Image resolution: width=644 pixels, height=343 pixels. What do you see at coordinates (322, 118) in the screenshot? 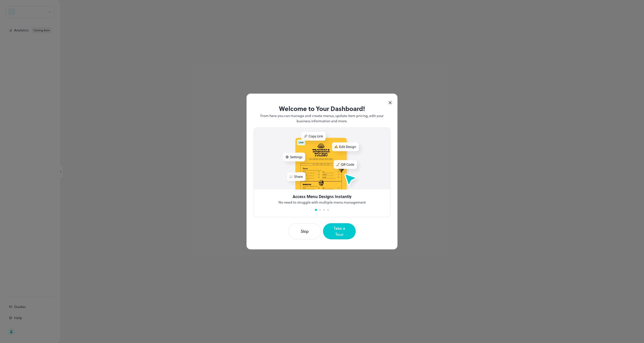
I see `p: From here you can manage and create menus, update item pricing, edit your business information an...` at bounding box center [322, 118].